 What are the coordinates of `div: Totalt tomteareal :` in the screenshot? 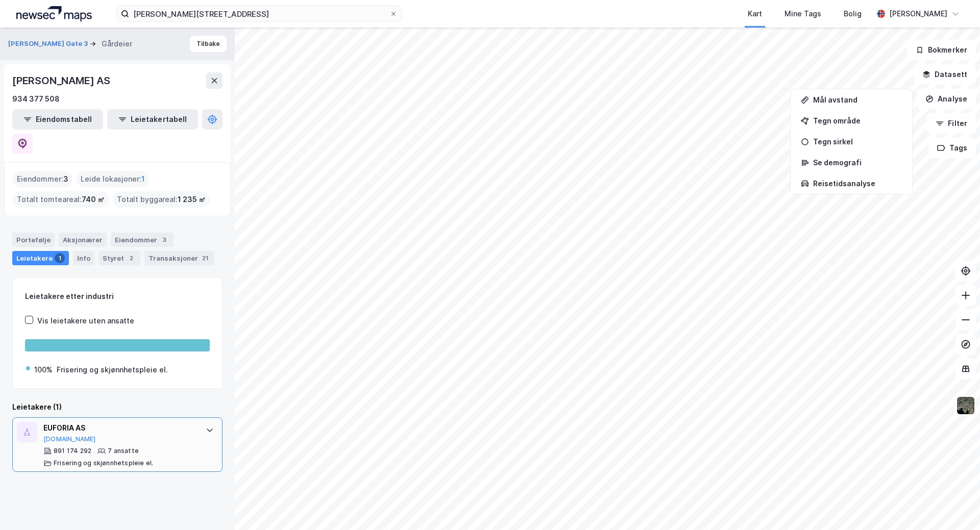 It's located at (61, 200).